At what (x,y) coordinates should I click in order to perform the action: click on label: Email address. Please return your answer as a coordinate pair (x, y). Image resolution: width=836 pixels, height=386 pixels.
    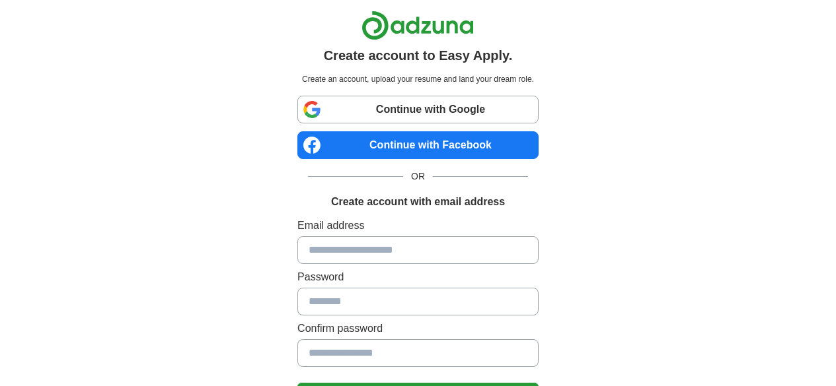
    Looking at the image, I should click on (417, 226).